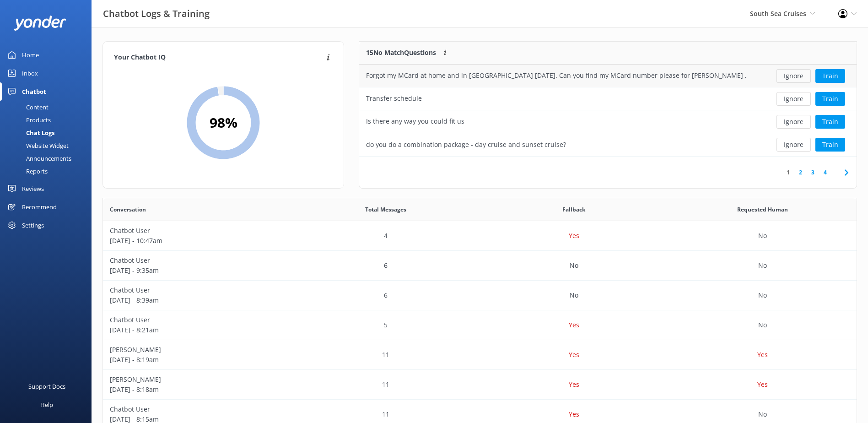  What do you see at coordinates (30, 133) in the screenshot?
I see `div: Chat Logs` at bounding box center [30, 133].